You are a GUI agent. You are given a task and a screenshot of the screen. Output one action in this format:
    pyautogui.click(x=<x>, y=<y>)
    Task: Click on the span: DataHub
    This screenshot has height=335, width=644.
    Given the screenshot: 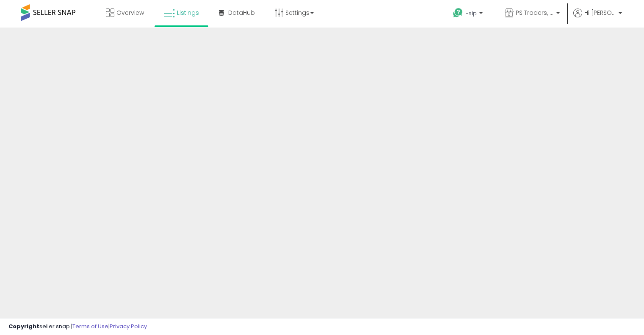 What is the action you would take?
    pyautogui.click(x=241, y=13)
    